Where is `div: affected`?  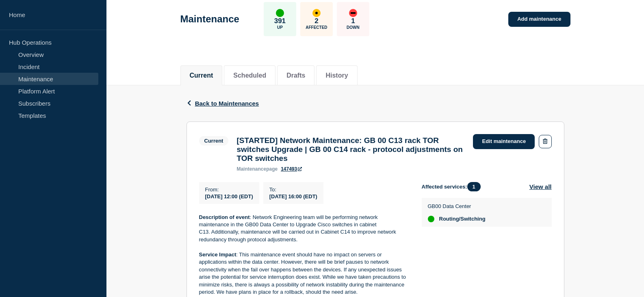 div: affected is located at coordinates (317, 13).